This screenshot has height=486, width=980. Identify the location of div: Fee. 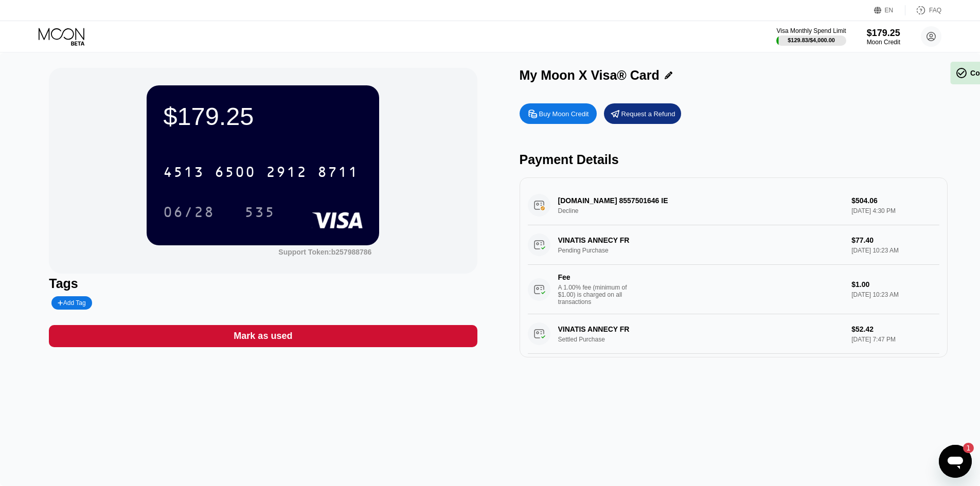
(595, 278).